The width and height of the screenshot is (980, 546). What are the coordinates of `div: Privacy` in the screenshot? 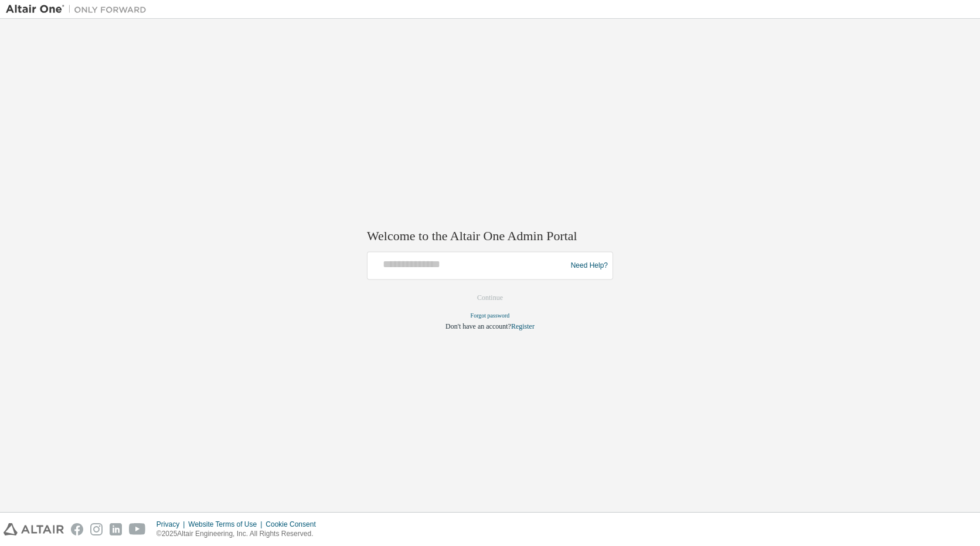 It's located at (172, 525).